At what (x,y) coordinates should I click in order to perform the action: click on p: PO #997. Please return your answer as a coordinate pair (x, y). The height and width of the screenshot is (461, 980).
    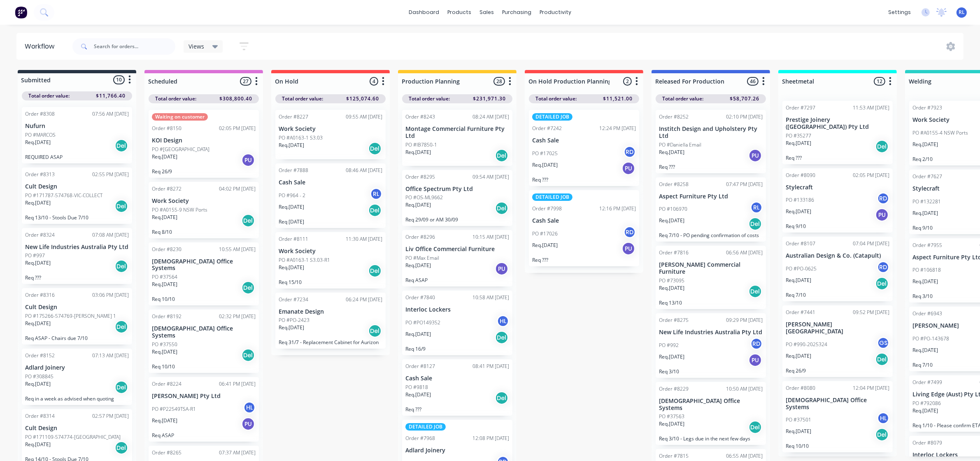
    Looking at the image, I should click on (35, 255).